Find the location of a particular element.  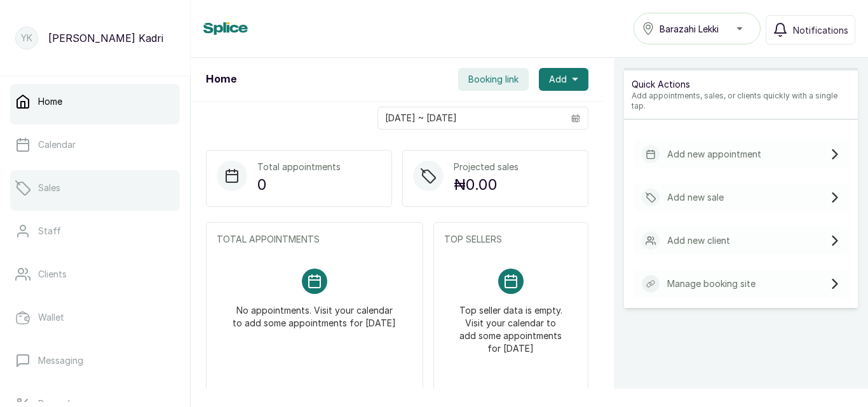

a: Messaging is located at coordinates (95, 361).